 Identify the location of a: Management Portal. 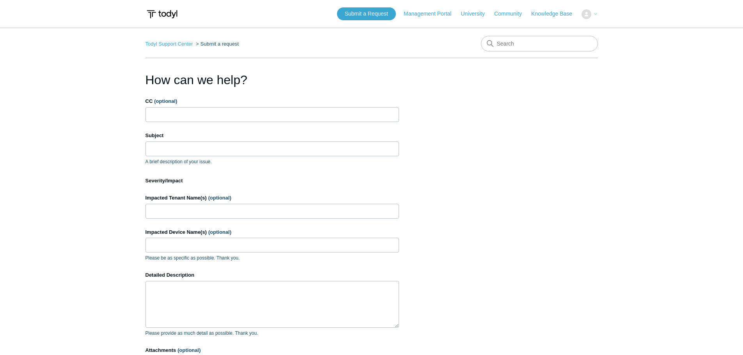
(431, 14).